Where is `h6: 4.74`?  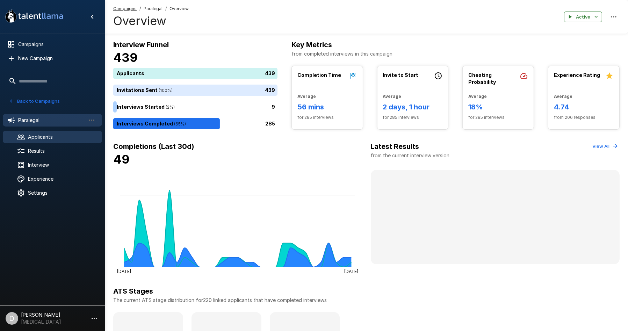
h6: 4.74 is located at coordinates (583, 107).